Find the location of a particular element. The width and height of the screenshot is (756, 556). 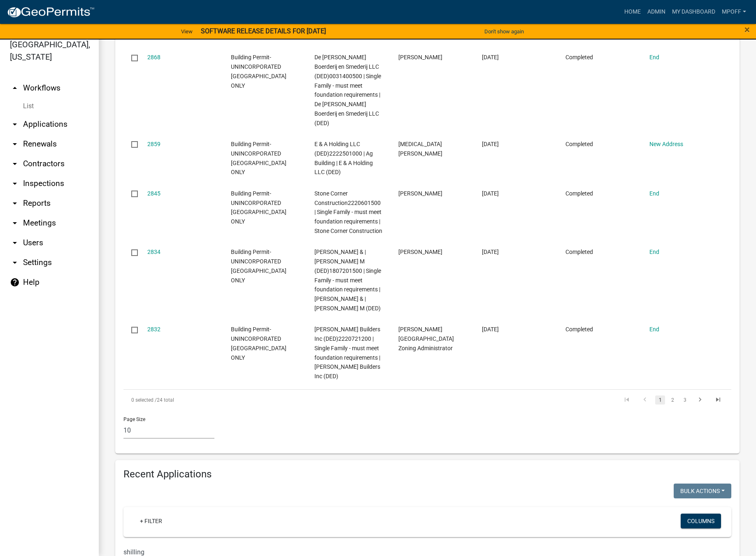

h4: Recent Applications is located at coordinates (427, 474).